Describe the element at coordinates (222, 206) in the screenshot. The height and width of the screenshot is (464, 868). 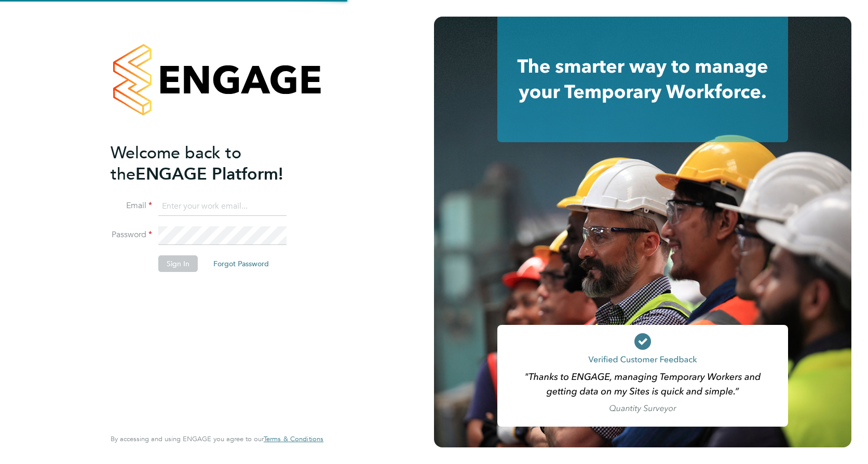
I see `input: Enter your work email...` at that location.